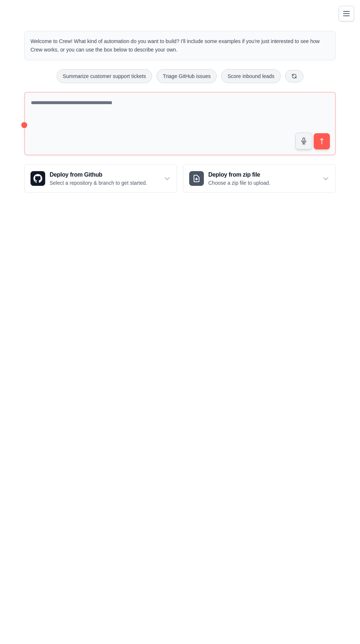  Describe the element at coordinates (342, 627) in the screenshot. I see `div: Chat Widget` at that location.